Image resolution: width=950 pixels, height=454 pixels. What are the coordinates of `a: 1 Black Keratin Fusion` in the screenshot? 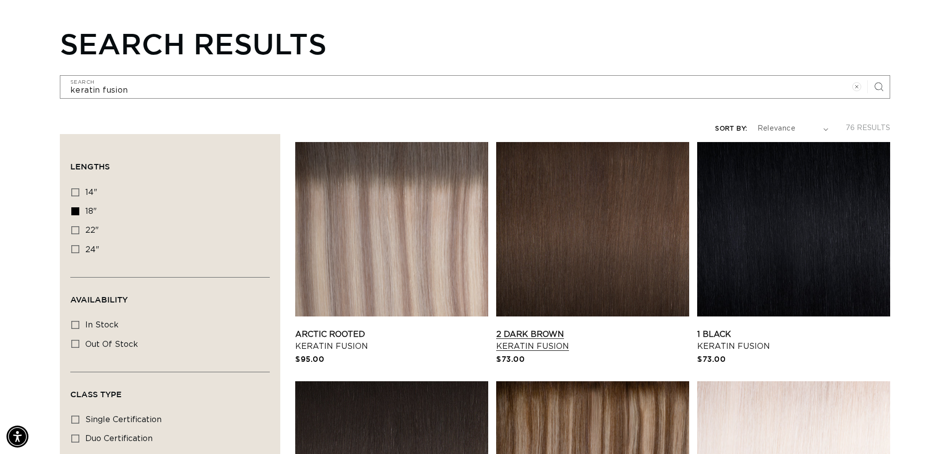 It's located at (794, 341).